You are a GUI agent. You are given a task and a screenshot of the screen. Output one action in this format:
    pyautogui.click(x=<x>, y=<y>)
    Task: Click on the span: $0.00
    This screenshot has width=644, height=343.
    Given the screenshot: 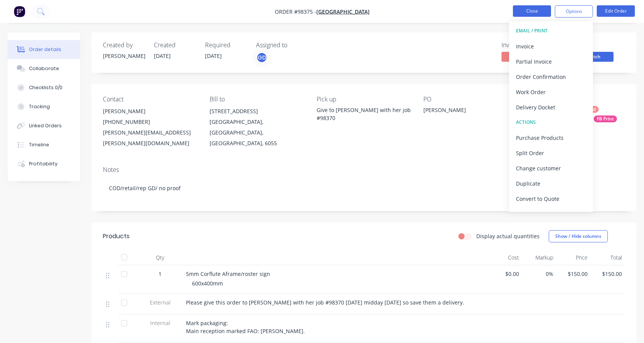 What is the action you would take?
    pyautogui.click(x=505, y=274)
    